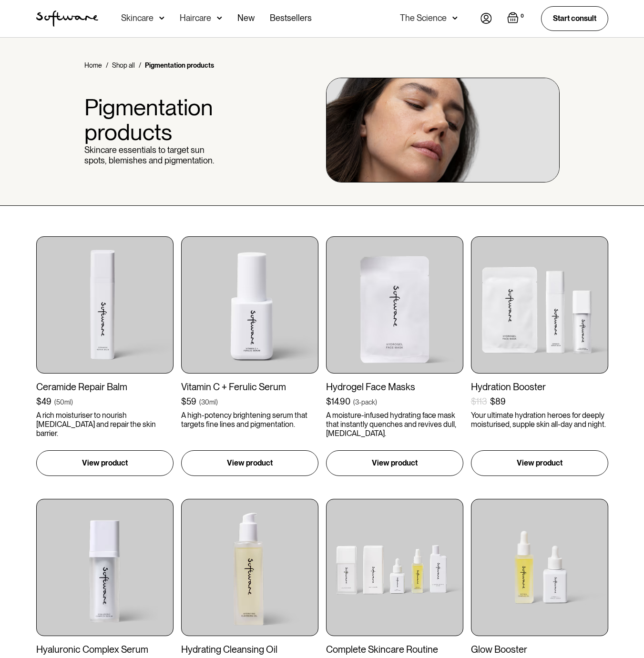 The width and height of the screenshot is (644, 658). What do you see at coordinates (208, 403) in the screenshot?
I see `div: 30ml` at bounding box center [208, 403].